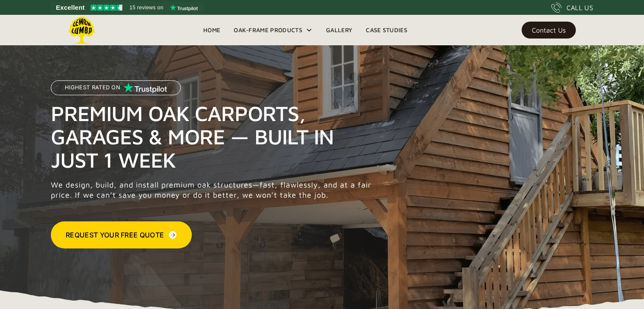  Describe the element at coordinates (549, 30) in the screenshot. I see `div: Contact Us` at that location.